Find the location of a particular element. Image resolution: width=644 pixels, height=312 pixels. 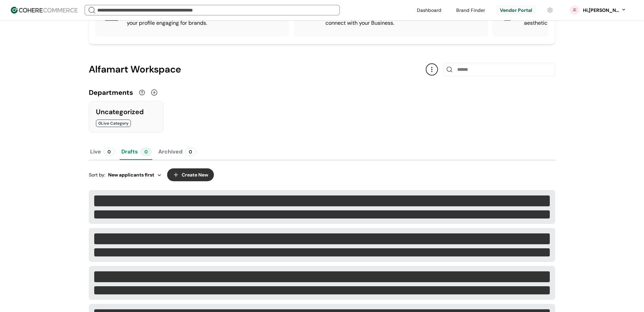

svg: 0 percent is located at coordinates (574, 10).